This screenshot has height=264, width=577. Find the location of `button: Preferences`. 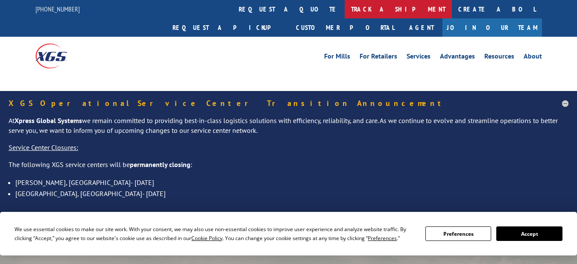

button: Preferences is located at coordinates (458, 234).